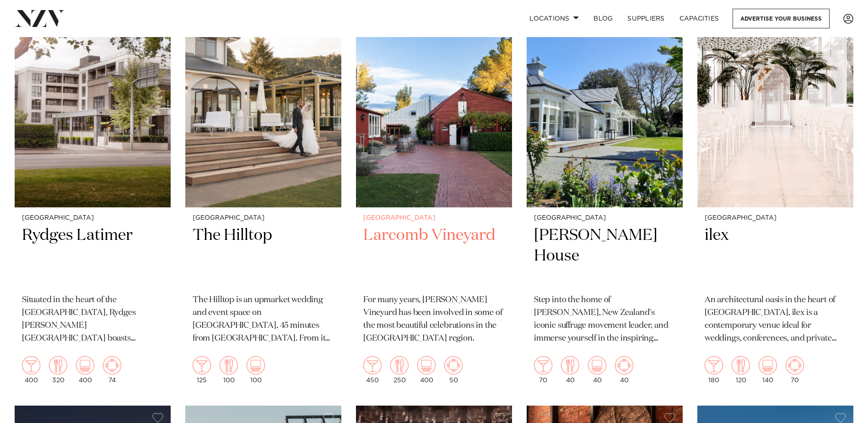 The image size is (868, 423). What do you see at coordinates (646, 18) in the screenshot?
I see `a: SUPPLIERS` at bounding box center [646, 18].